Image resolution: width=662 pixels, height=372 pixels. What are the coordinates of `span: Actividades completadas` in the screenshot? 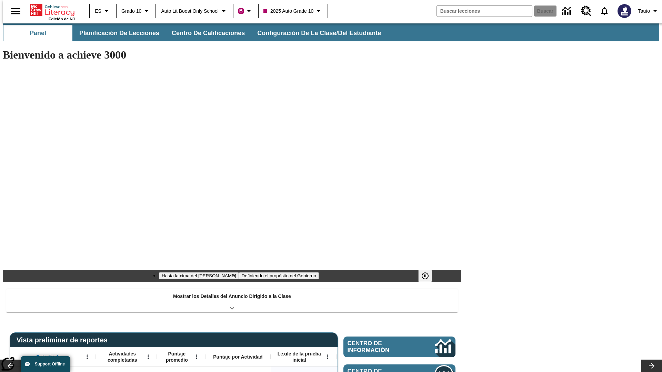 It's located at (122, 357).